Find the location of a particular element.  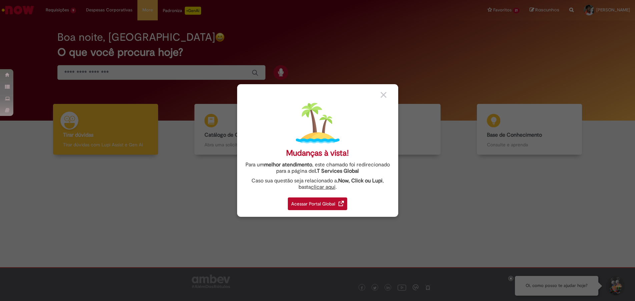

strong: melhor atendimento is located at coordinates (288, 164).